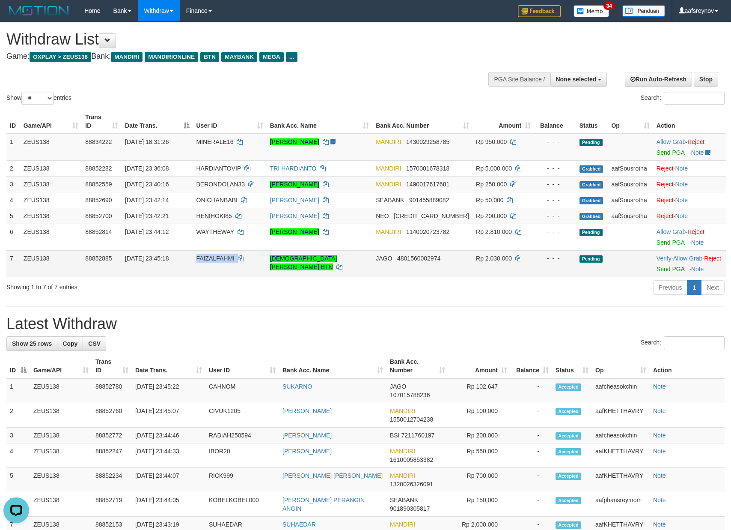 This screenshot has width=731, height=530. Describe the element at coordinates (112, 455) in the screenshot. I see `td: 88852247` at that location.